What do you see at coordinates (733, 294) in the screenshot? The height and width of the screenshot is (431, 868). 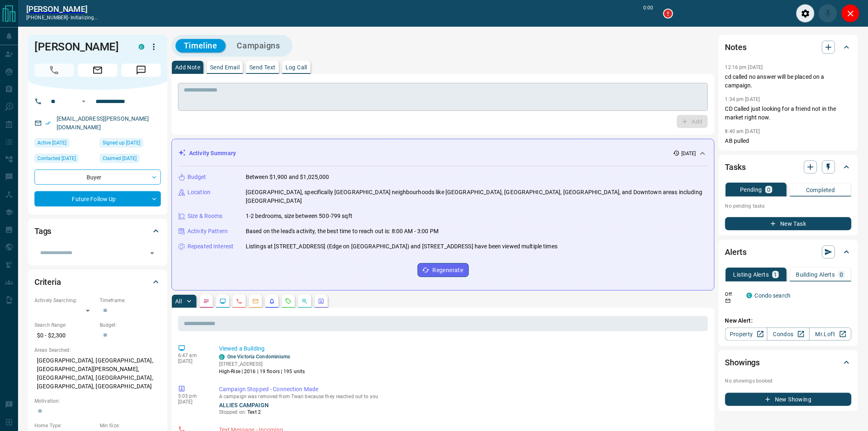 I see `p: Off` at bounding box center [733, 294].